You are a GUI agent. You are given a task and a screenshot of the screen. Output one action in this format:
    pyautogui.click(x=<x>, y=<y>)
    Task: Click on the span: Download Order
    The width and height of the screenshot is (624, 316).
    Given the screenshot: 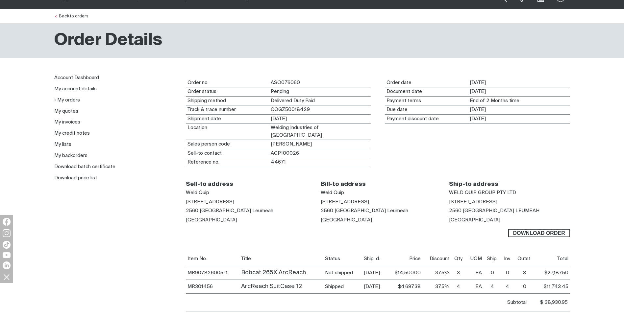 What is the action you would take?
    pyautogui.click(x=539, y=234)
    